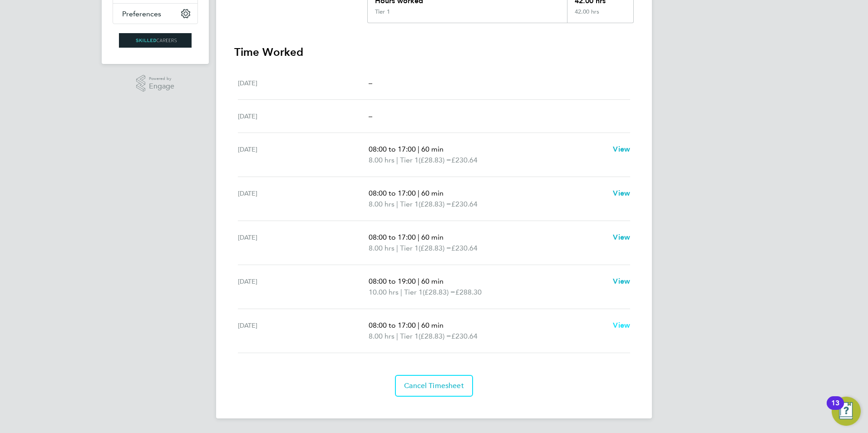 This screenshot has width=868, height=433. Describe the element at coordinates (846, 411) in the screenshot. I see `button: Open Resource Center, 13 new notifications` at that location.